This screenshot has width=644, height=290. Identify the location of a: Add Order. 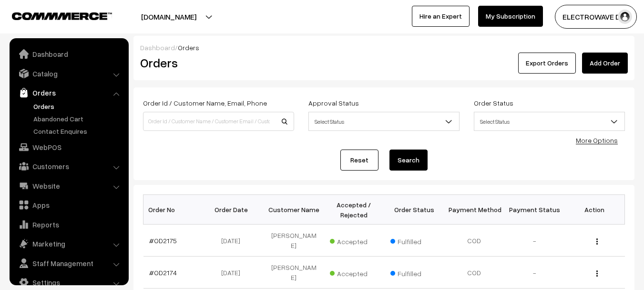
(605, 63).